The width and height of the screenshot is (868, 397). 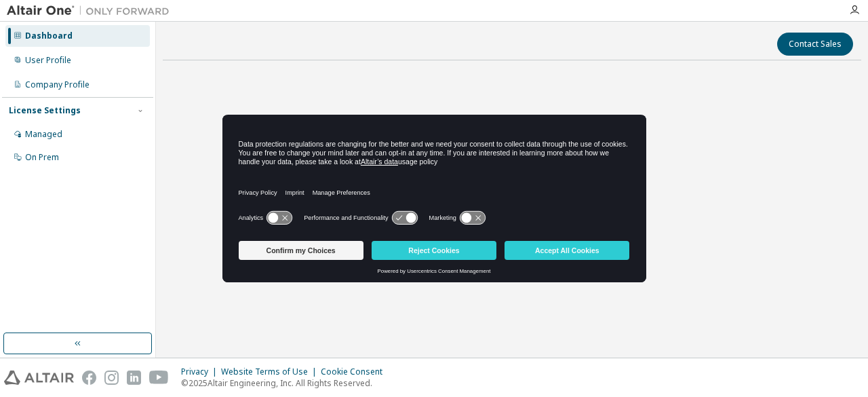 What do you see at coordinates (111, 378) in the screenshot?
I see `img: instagram.svg` at bounding box center [111, 378].